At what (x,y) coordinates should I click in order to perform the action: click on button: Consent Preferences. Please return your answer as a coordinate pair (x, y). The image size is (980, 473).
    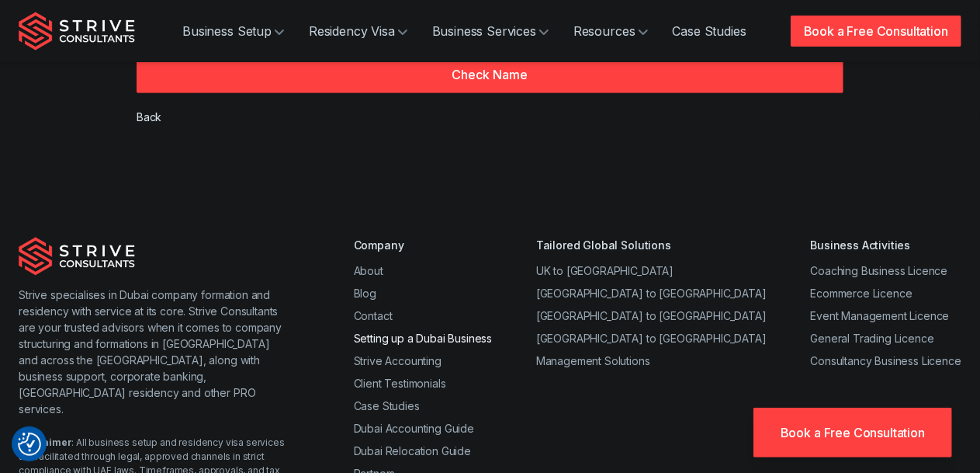
    Looking at the image, I should click on (30, 444).